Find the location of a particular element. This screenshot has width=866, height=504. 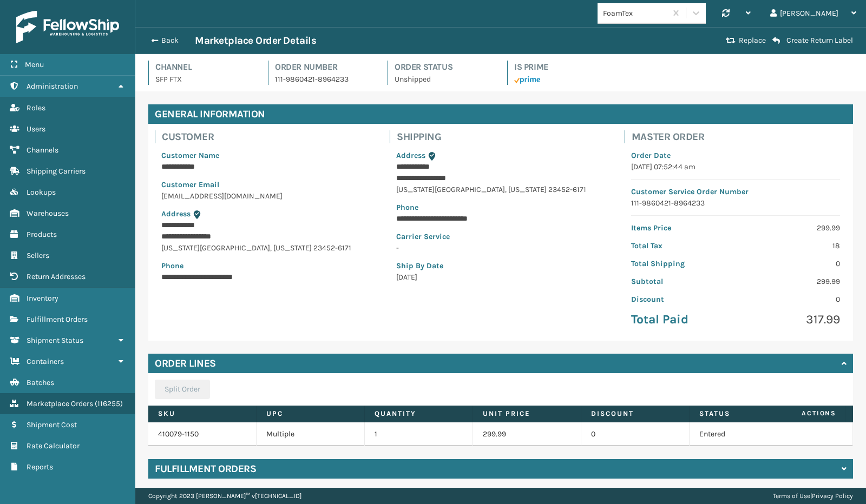

span: Actions is located at coordinates (805, 413).